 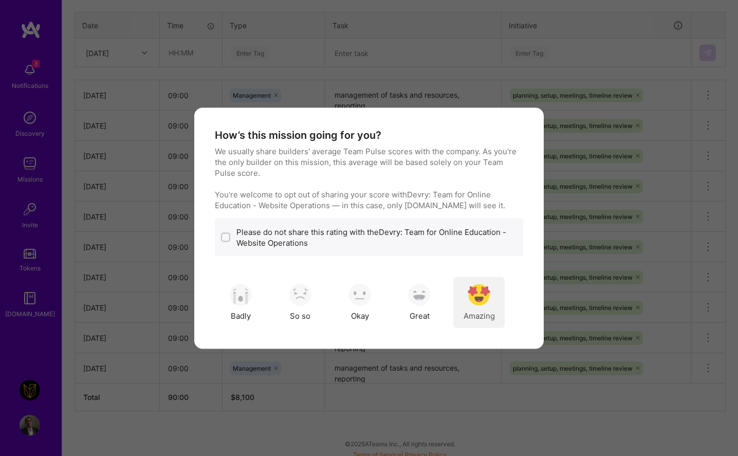 I want to click on span: Amazing, so click(x=479, y=316).